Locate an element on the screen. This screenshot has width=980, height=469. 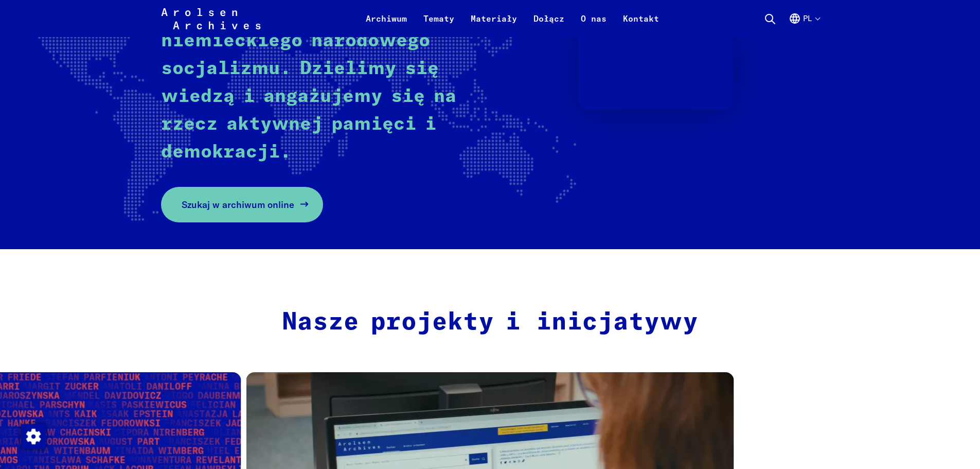
img: Zmienić zgodę is located at coordinates (33, 436).